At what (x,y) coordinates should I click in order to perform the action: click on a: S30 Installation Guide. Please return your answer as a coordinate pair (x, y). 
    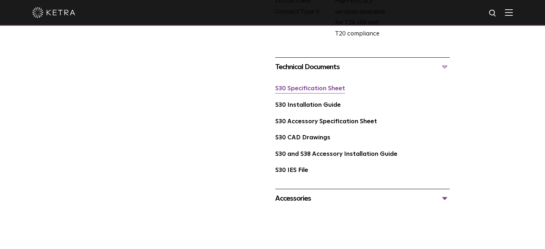
    Looking at the image, I should click on (308, 105).